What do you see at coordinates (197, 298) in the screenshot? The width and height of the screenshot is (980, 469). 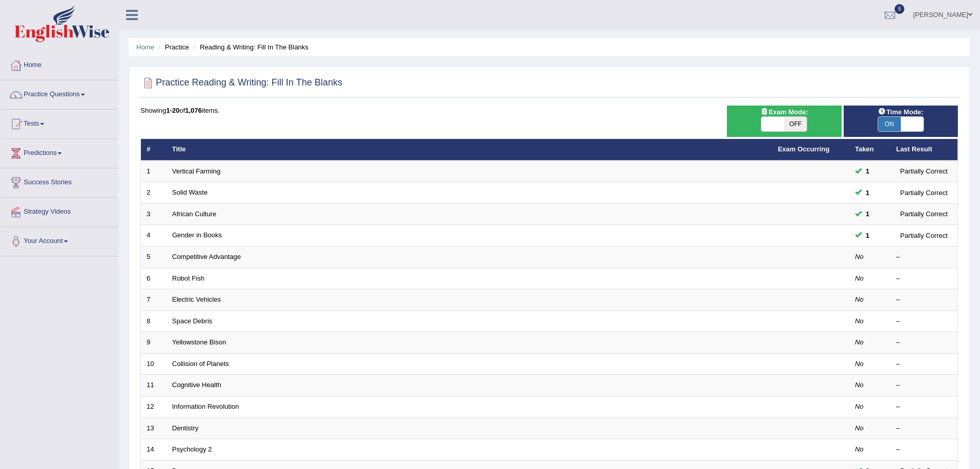 I see `a: Electric Vehicles` at bounding box center [197, 298].